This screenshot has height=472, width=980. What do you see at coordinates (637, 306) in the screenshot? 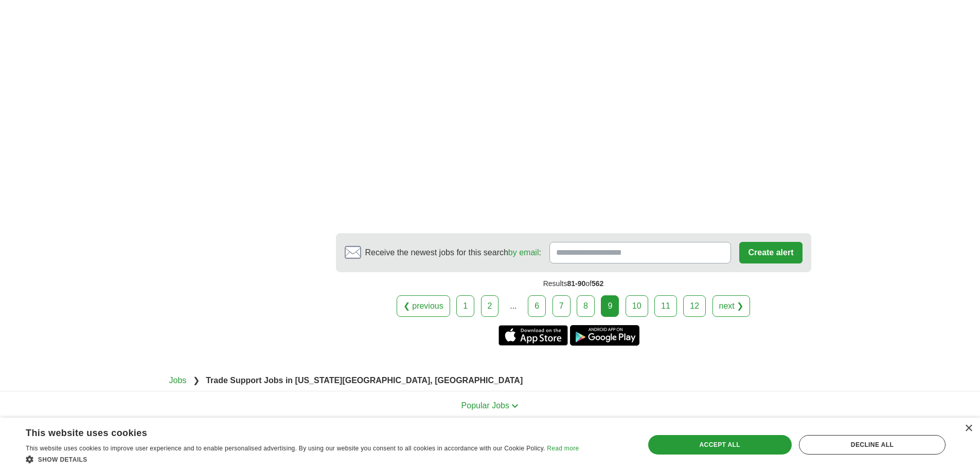
I see `a: 10` at bounding box center [637, 306].